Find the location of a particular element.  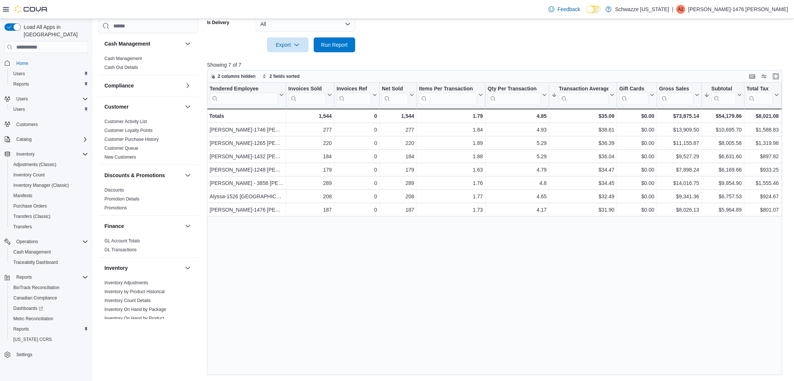

div: 289 is located at coordinates (398, 183).